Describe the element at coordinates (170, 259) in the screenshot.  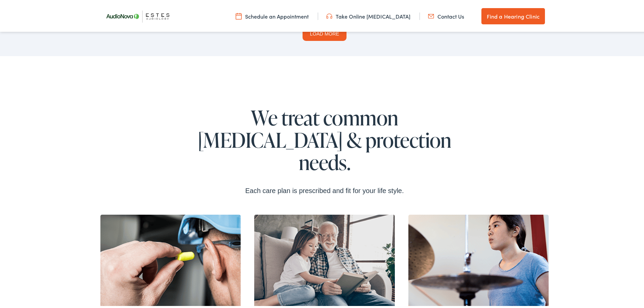
I see `img: A construction worker protects his hearing by putting in earplugs on a Michigan job site.` at that location.